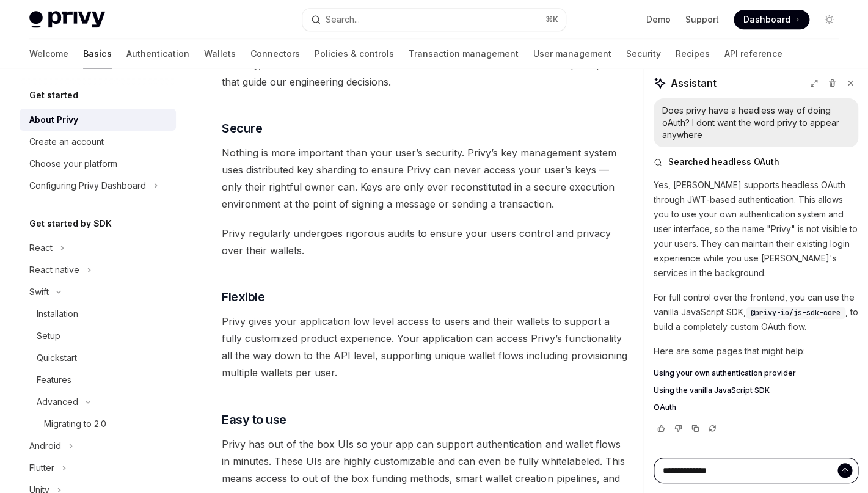 The height and width of the screenshot is (493, 868). What do you see at coordinates (355, 54) in the screenshot?
I see `a: Policies & controls` at bounding box center [355, 54].